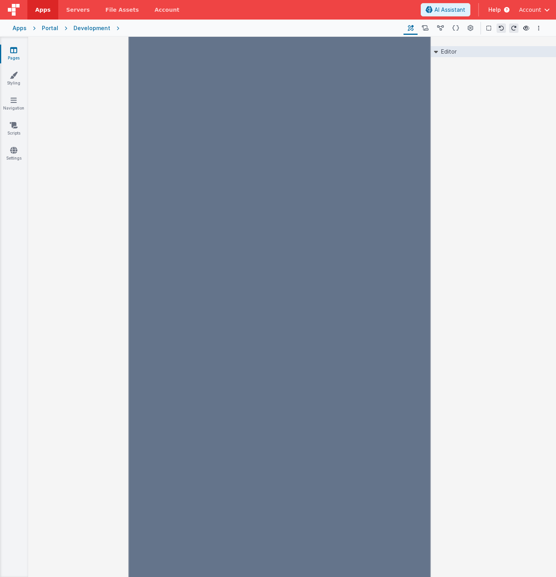 This screenshot has height=577, width=556. What do you see at coordinates (92, 28) in the screenshot?
I see `div: Development` at bounding box center [92, 28].